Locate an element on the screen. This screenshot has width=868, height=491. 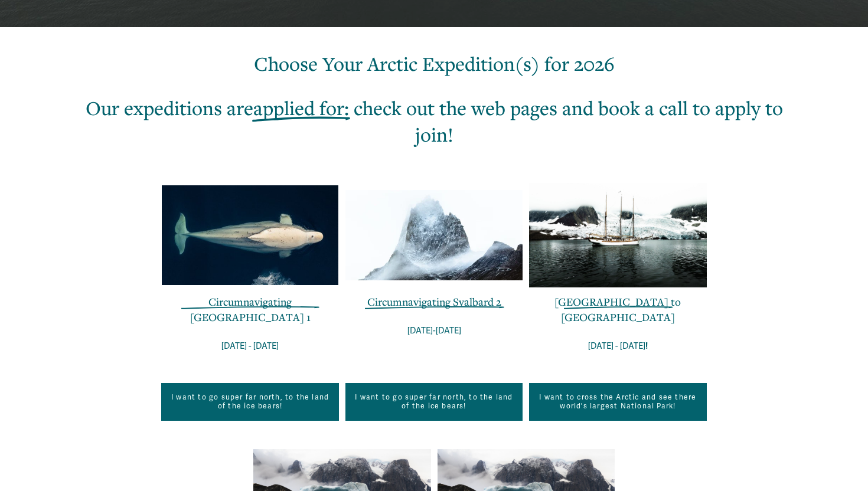
a: Circumnavigating Svalbard 2 is located at coordinates (434, 301).